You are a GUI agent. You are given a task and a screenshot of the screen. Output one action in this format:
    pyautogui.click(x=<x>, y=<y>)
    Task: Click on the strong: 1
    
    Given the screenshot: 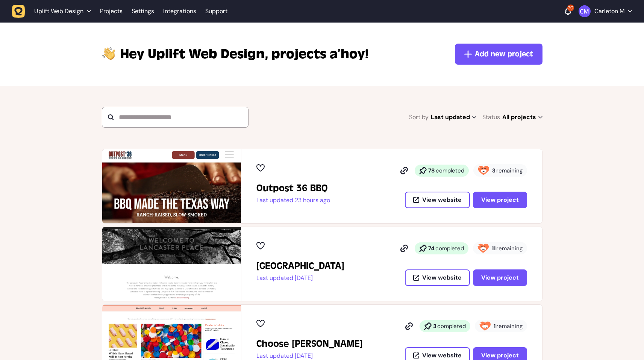 What is the action you would take?
    pyautogui.click(x=494, y=326)
    